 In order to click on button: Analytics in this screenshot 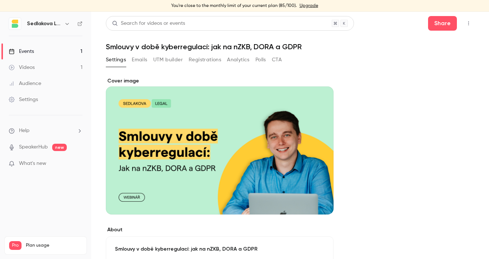, I will do `click(238, 60)`.